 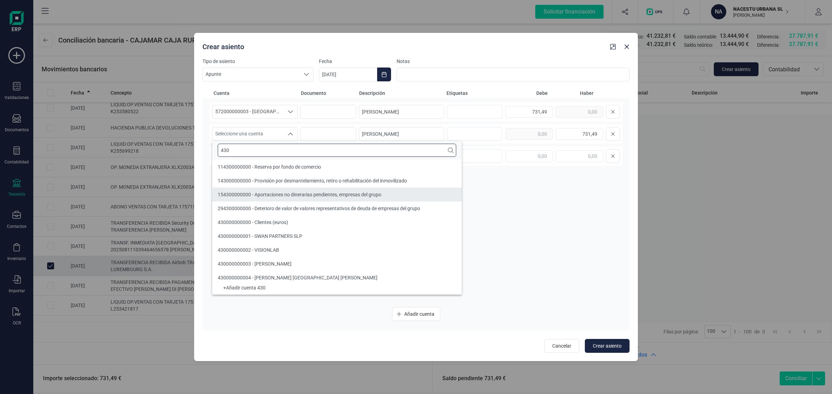 I want to click on span: 294300000000 - Deterioro de valor de valores representativos de deuda de empresas del grupo, so click(x=319, y=209).